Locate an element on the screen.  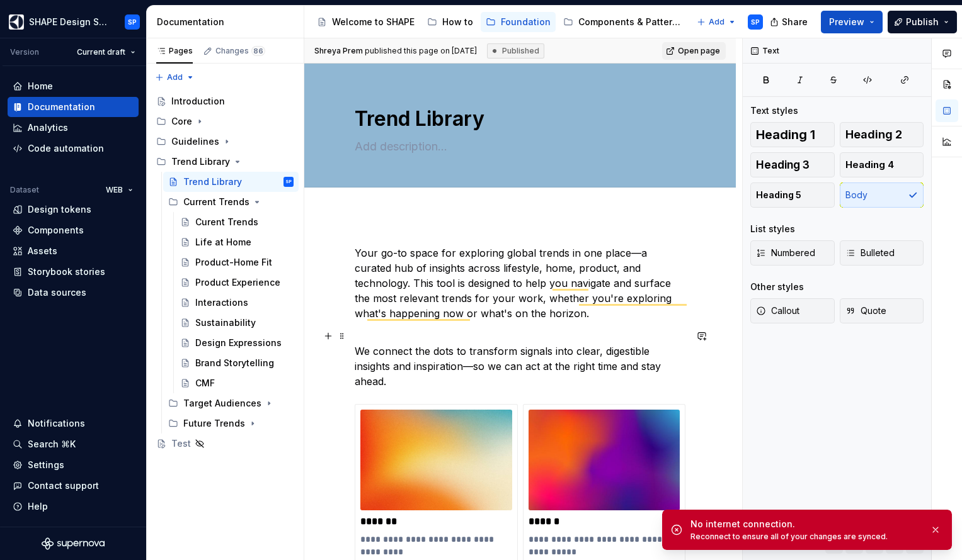
a: Life at Home is located at coordinates (237, 242).